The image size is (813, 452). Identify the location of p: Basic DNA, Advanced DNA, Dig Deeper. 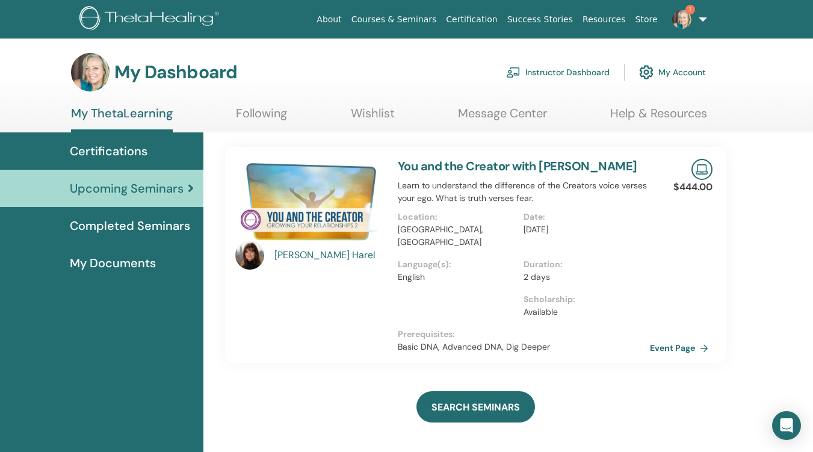
(524, 347).